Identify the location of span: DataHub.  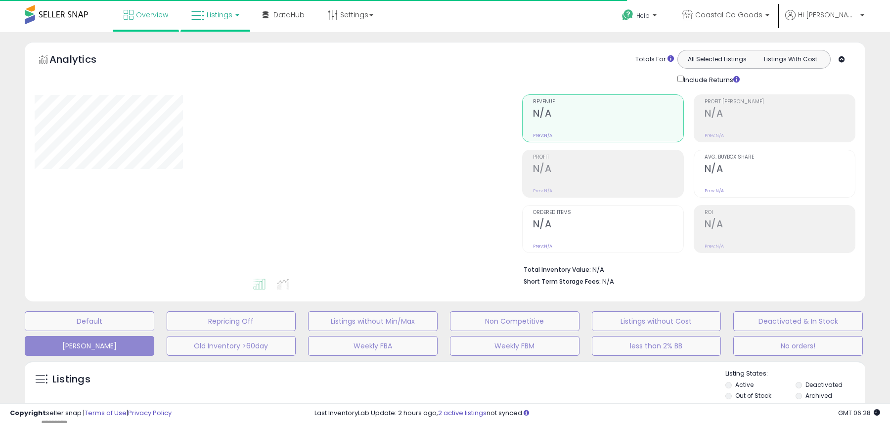
(289, 15).